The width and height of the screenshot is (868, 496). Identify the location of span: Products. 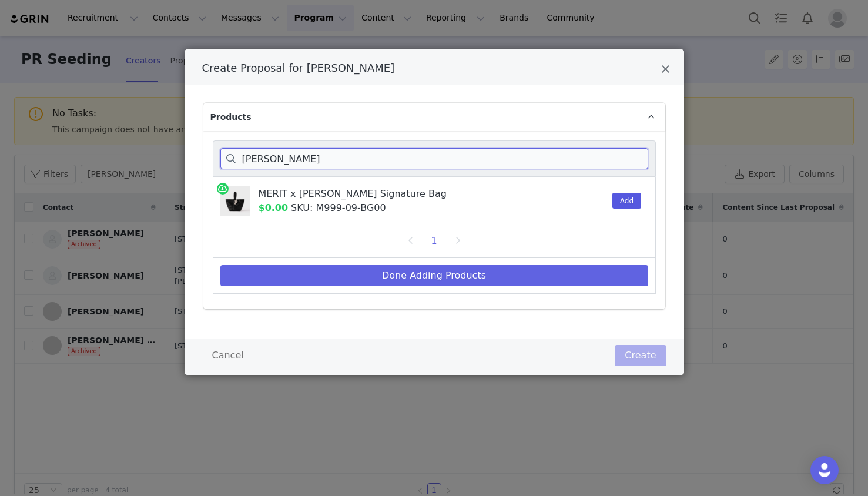
(231, 117).